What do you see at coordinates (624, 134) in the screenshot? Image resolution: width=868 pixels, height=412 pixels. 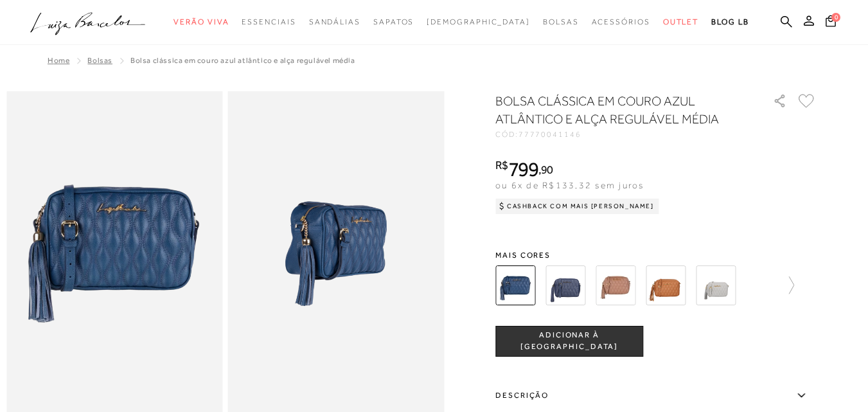 I see `div: CÓD:` at bounding box center [624, 134].